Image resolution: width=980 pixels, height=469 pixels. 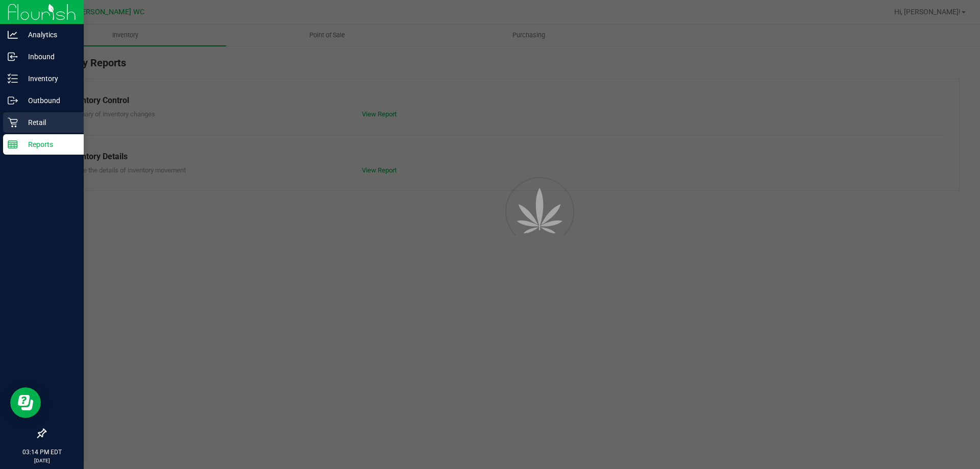 I want to click on p: Retail, so click(x=49, y=122).